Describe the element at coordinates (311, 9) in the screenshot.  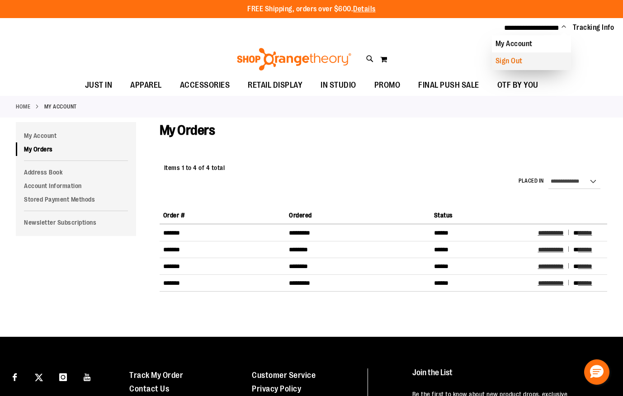
I see `p: FREE Shipping, orders over $600.` at that location.